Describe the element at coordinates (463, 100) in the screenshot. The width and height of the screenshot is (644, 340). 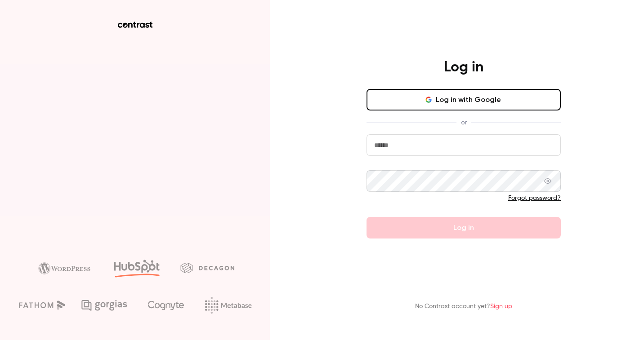
I see `button: Log in with Google` at that location.